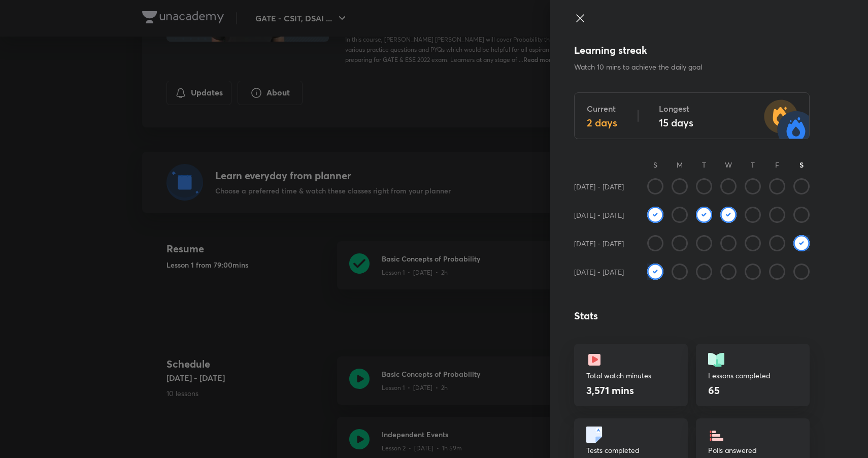 The width and height of the screenshot is (868, 458). What do you see at coordinates (676, 123) in the screenshot?
I see `h4: 15 days` at bounding box center [676, 123].